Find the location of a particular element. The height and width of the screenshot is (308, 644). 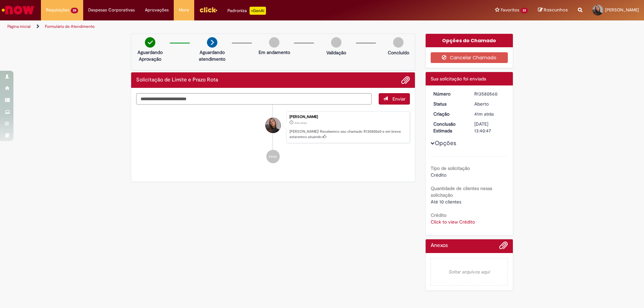

div: 30/09/2025 10:40:43 is located at coordinates (490, 114).